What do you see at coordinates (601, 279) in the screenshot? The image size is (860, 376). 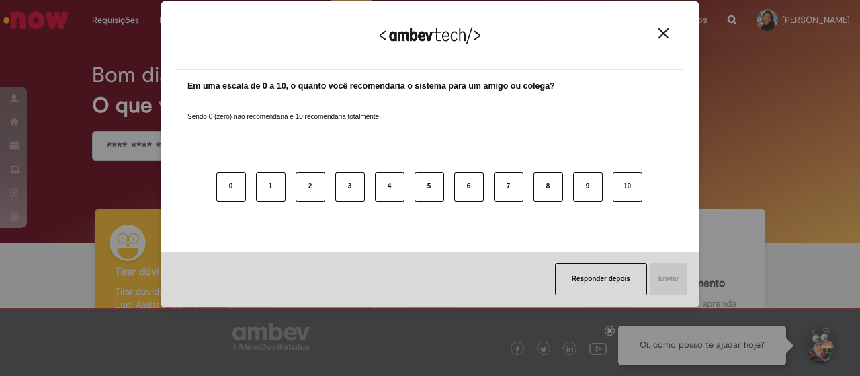 I see `button: Responder depois` at bounding box center [601, 279].